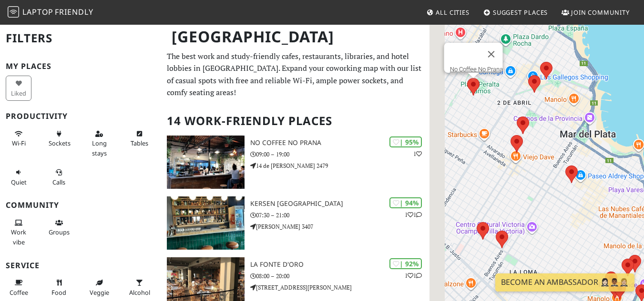 The image size is (644, 301). Describe the element at coordinates (206, 163) in the screenshot. I see `img: No Coffee No Prana` at that location.